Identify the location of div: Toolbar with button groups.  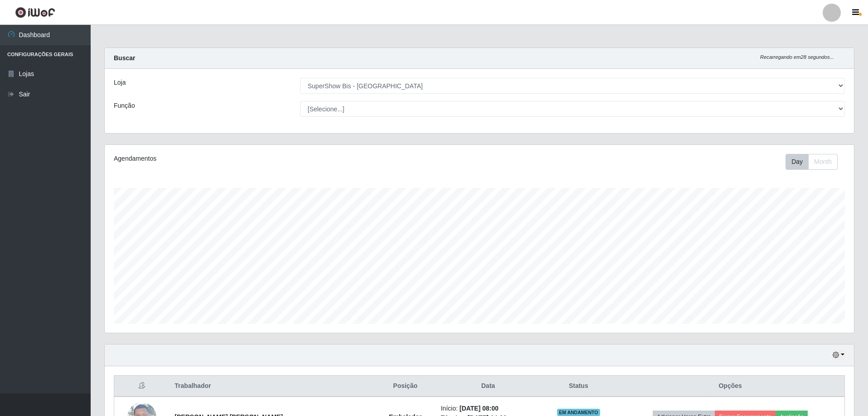
(815, 161).